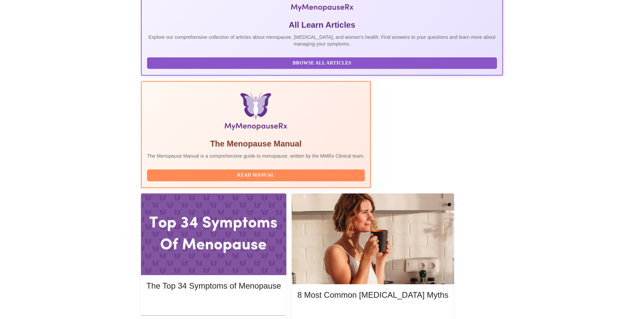 The width and height of the screenshot is (644, 319). I want to click on h5: The Menopause Manual, so click(256, 144).